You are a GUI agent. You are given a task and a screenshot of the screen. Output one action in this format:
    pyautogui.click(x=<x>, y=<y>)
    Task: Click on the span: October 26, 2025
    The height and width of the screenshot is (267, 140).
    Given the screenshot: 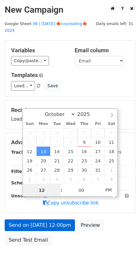 What is the action you would take?
    pyautogui.click(x=30, y=170)
    